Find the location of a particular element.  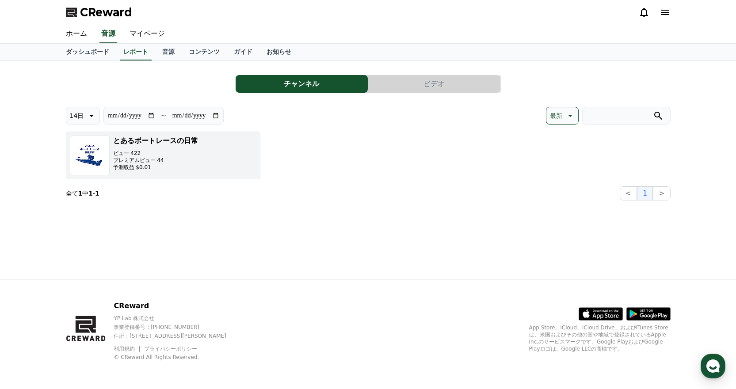

p: 最新 is located at coordinates (556, 116).